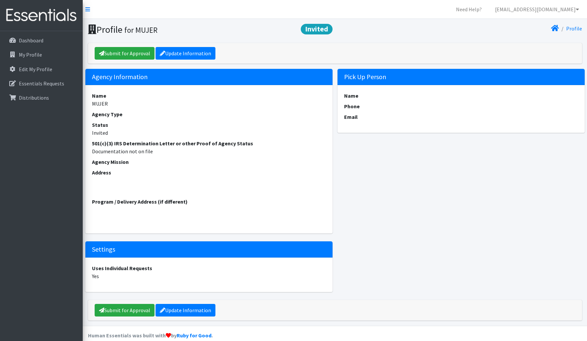  Describe the element at coordinates (102, 172) in the screenshot. I see `strong: Address` at that location.